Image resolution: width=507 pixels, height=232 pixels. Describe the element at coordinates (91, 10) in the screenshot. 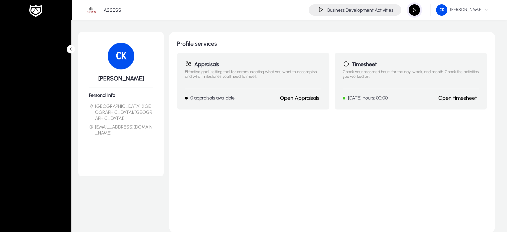

I see `img: 1.png` at that location.